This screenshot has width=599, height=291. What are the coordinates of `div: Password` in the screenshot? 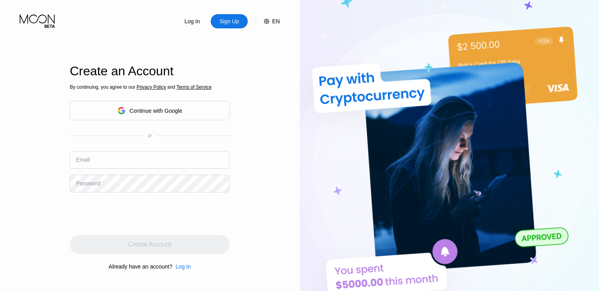 It's located at (88, 183).